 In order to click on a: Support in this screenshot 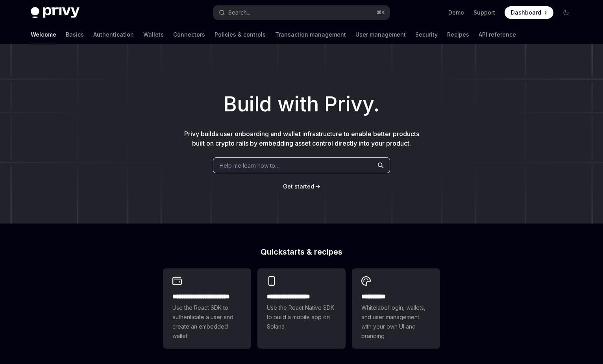, I will do `click(484, 13)`.